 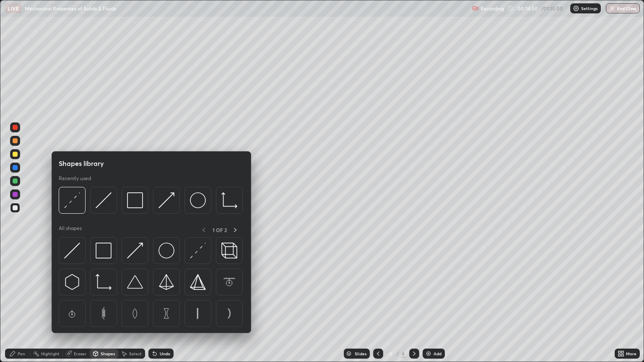 I want to click on p: LIVE, so click(x=13, y=8).